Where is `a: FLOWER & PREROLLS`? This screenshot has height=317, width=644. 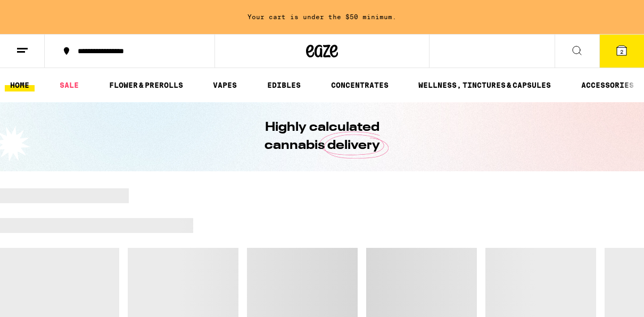
a: FLOWER & PREROLLS is located at coordinates (146, 85).